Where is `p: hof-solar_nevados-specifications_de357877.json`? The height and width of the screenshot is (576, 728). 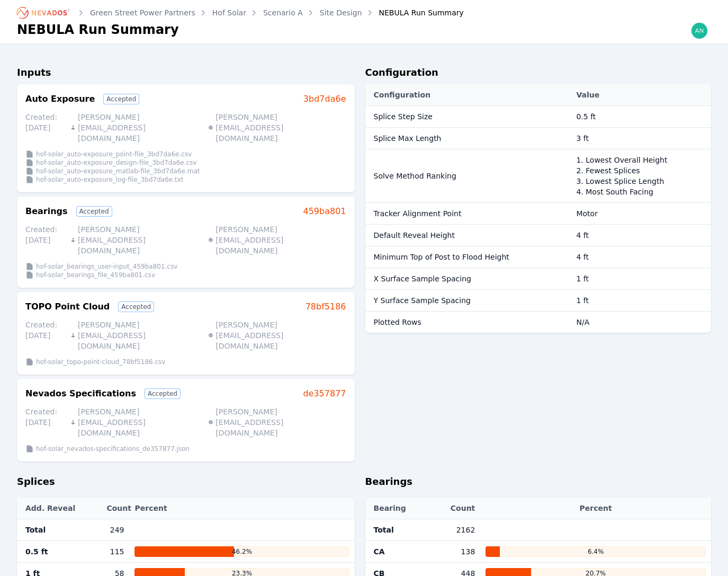
p: hof-solar_nevados-specifications_de357877.json is located at coordinates (112, 449).